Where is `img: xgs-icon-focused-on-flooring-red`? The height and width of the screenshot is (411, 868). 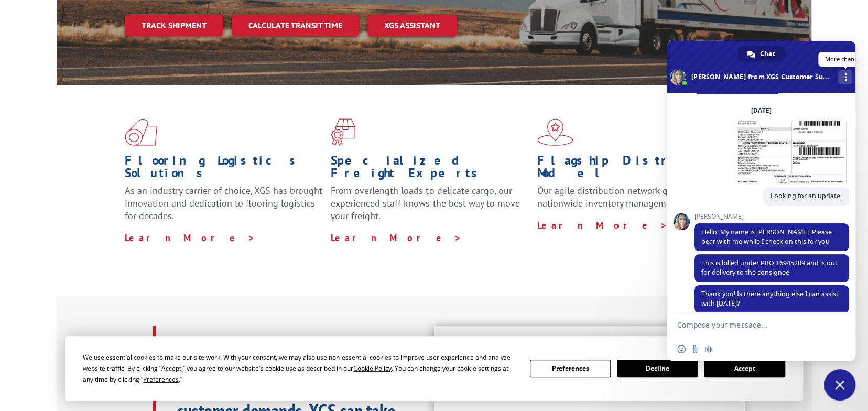 img: xgs-icon-focused-on-flooring-red is located at coordinates (343, 132).